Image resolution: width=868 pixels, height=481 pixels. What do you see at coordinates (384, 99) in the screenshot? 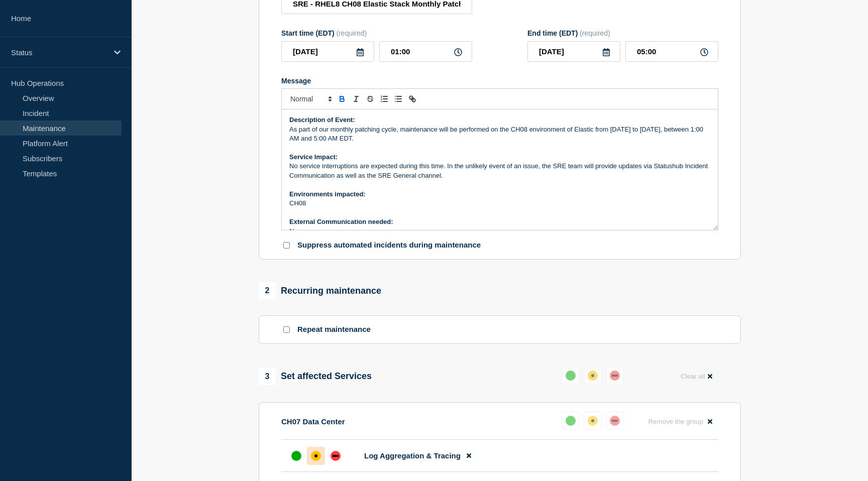
I see `button: Toggle ordered list` at bounding box center [384, 99].